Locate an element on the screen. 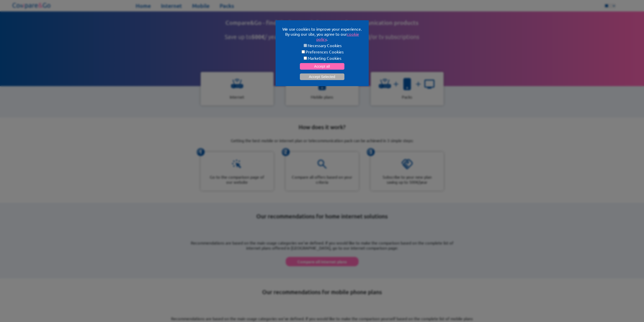  label: Preferences Cookies is located at coordinates (322, 52).